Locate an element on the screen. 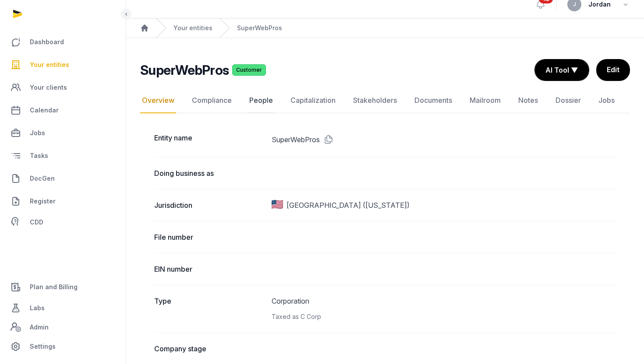 This screenshot has width=644, height=364. dt: Company stage is located at coordinates (210, 349).